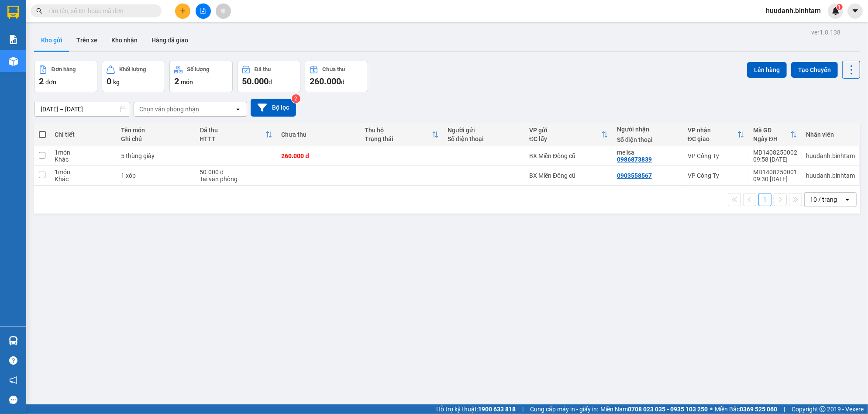 The width and height of the screenshot is (868, 414). Describe the element at coordinates (105, 66) in the screenshot. I see `span: 0986873839 -` at that location.